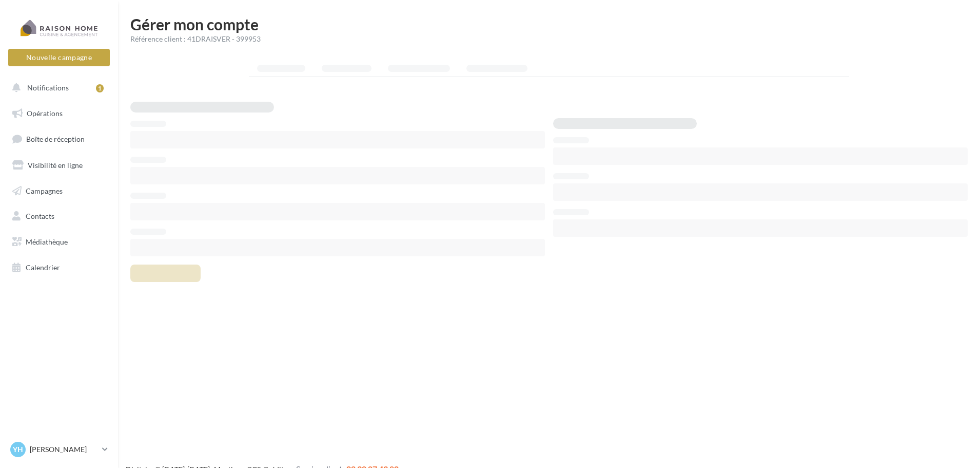 The image size is (980, 468). I want to click on div: 1, so click(99, 88).